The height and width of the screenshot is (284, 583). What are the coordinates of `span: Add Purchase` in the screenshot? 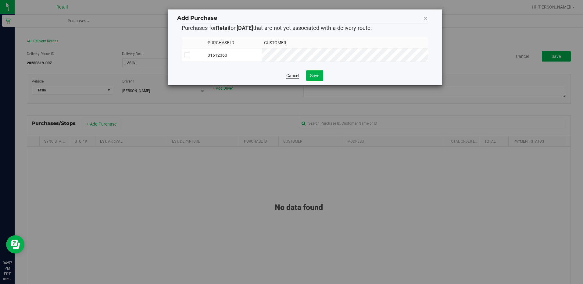 It's located at (197, 18).